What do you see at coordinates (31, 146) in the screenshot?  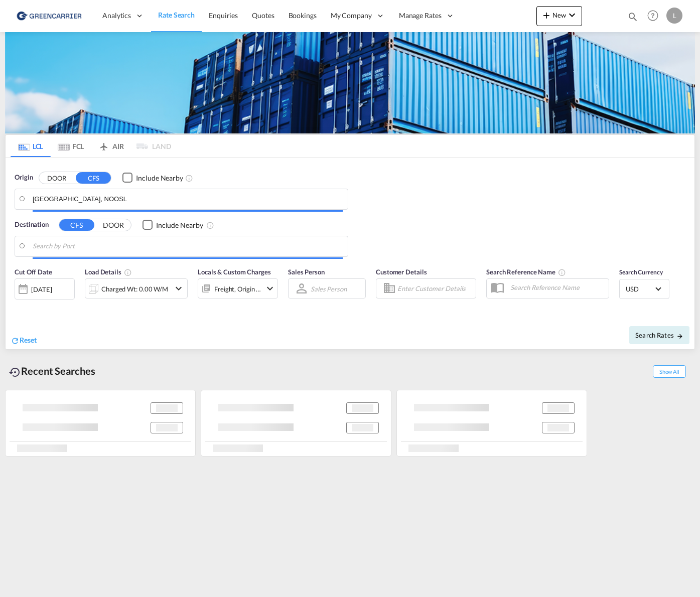 I see `md-tab-item: LCL` at bounding box center [31, 146].